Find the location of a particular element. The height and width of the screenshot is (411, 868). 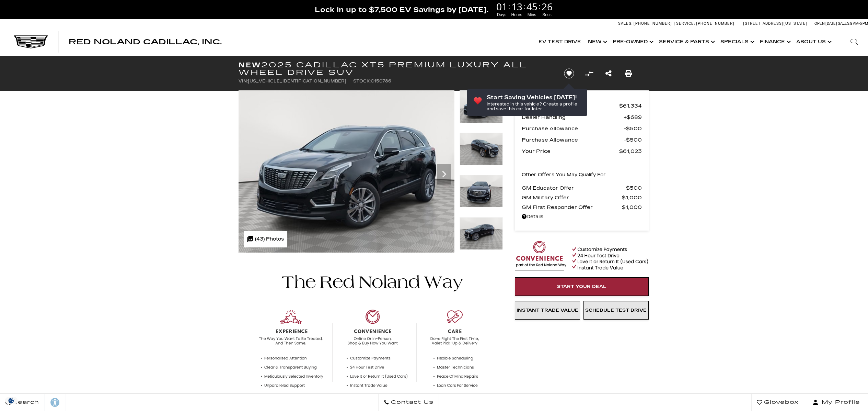

span: $61,023 is located at coordinates (631, 151).